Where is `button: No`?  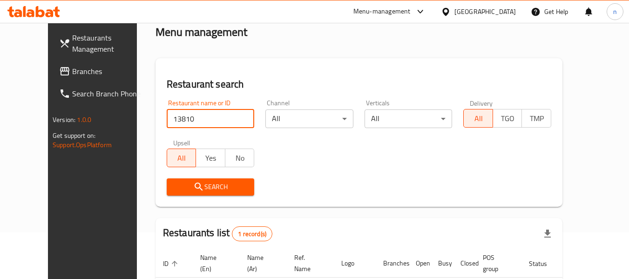
button: No is located at coordinates (240, 158).